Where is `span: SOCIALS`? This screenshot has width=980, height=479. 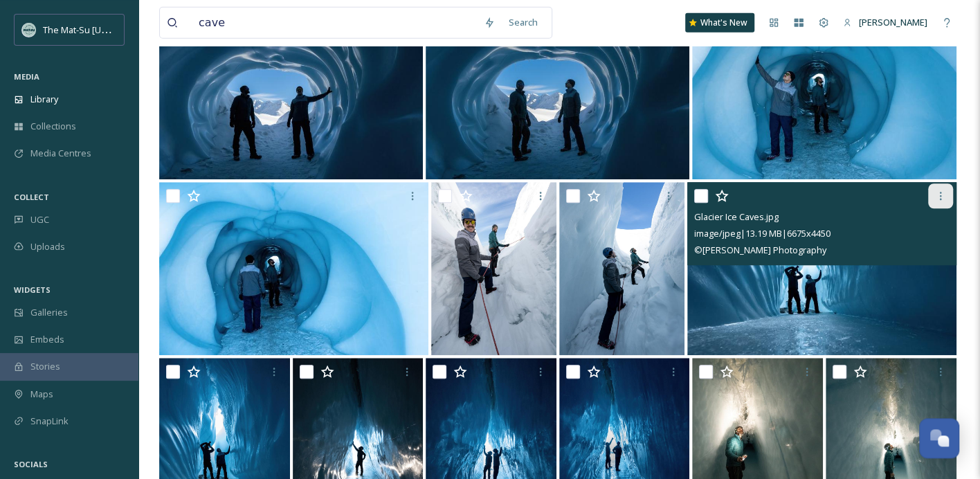 span: SOCIALS is located at coordinates (31, 464).